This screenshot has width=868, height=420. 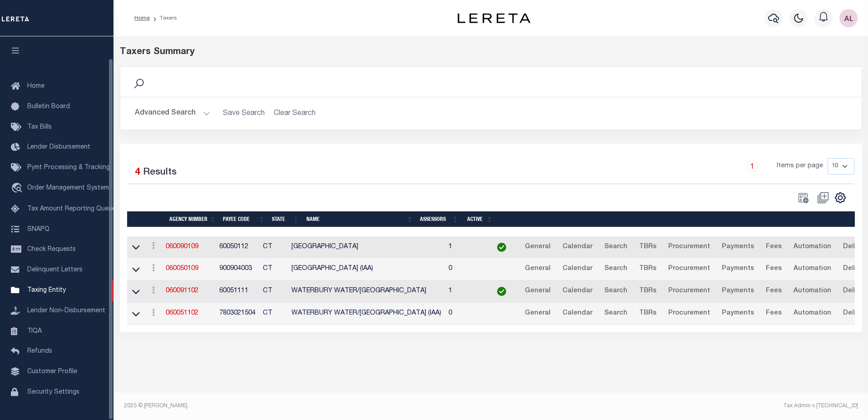 I want to click on a: 060091102, so click(x=182, y=291).